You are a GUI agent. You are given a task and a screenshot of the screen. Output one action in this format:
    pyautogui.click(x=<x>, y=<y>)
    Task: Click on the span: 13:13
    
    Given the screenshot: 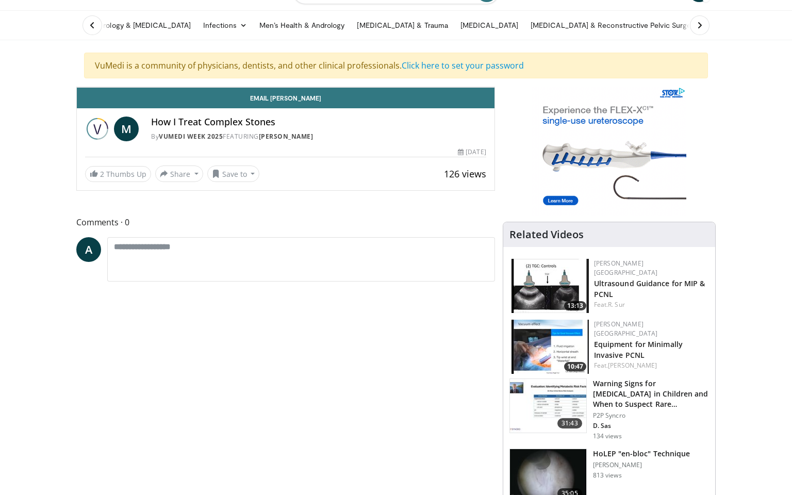 What is the action you would take?
    pyautogui.click(x=575, y=306)
    